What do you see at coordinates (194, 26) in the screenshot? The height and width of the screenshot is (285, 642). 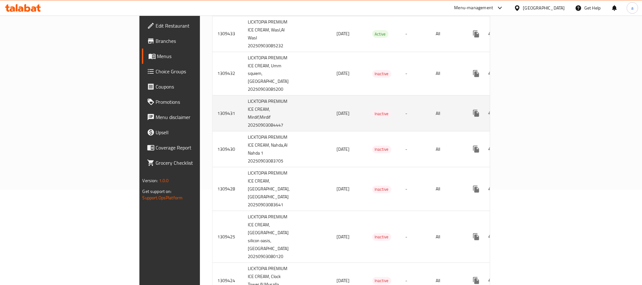 I see `a: Edit Restaurant` at bounding box center [194, 26].